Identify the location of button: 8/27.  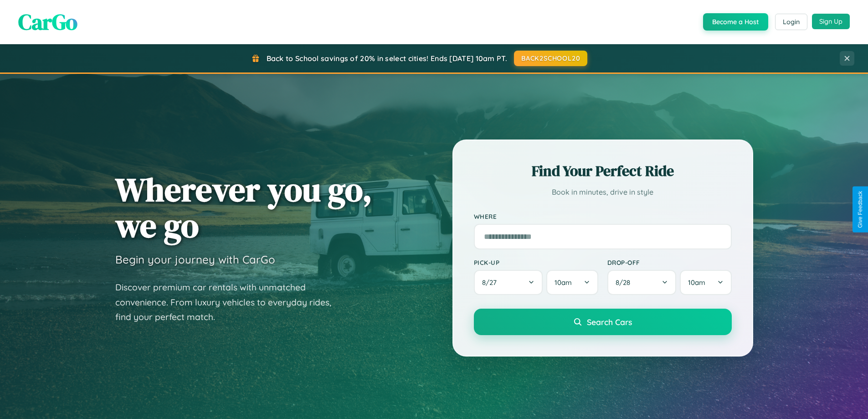
(509, 282).